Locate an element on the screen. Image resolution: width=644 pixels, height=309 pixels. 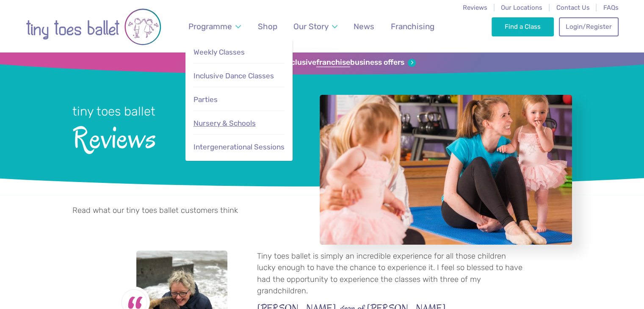
a: Parties is located at coordinates (239, 99).